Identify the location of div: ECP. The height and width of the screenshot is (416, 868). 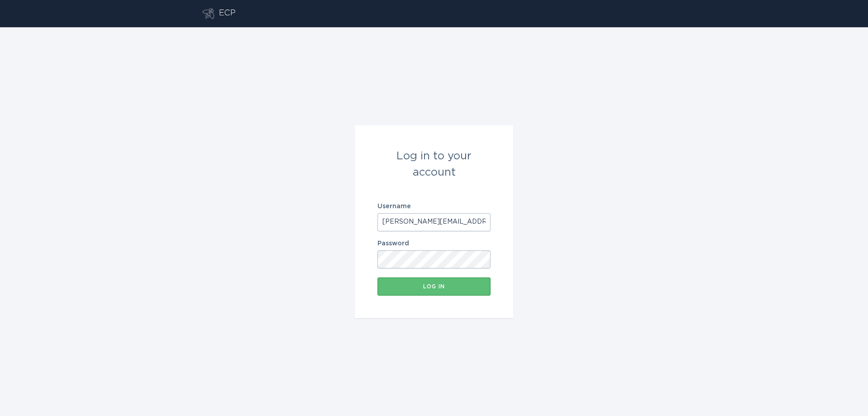
(227, 13).